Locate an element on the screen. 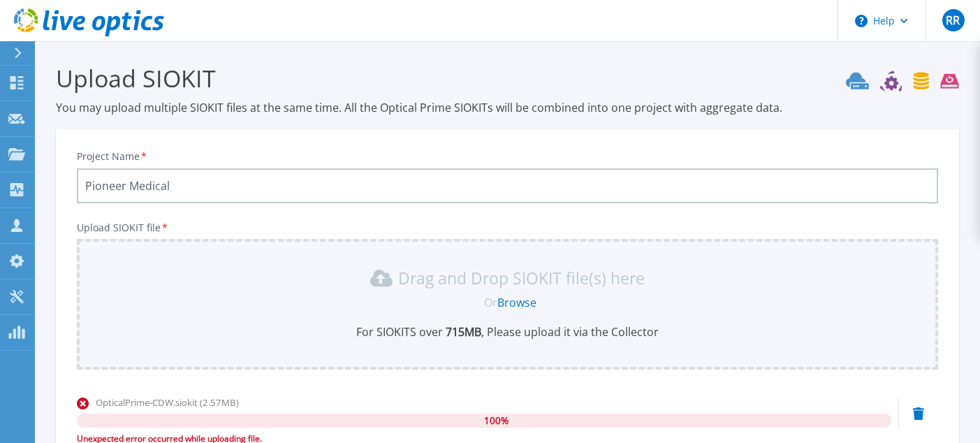 This screenshot has height=443, width=980. p: You may upload multiple SIOKIT files at the same time. All the Optical Prime SIOKITs will be comb... is located at coordinates (507, 108).